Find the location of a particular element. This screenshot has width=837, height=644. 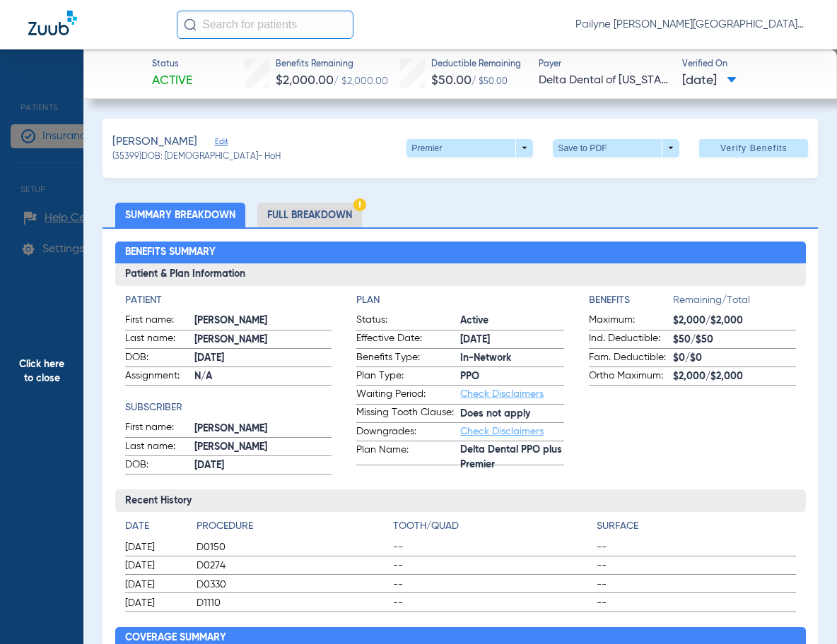

span: Payer is located at coordinates (604, 65).